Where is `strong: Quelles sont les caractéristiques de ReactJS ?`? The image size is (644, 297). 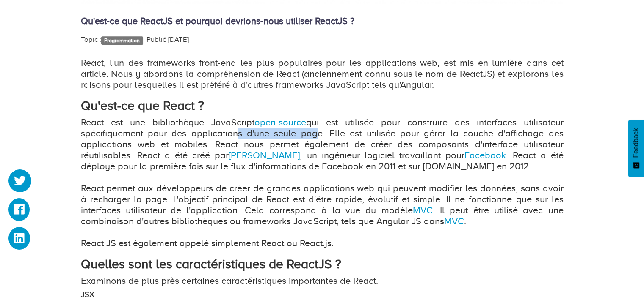 strong: Quelles sont les caractéristiques de ReactJS ? is located at coordinates (211, 264).